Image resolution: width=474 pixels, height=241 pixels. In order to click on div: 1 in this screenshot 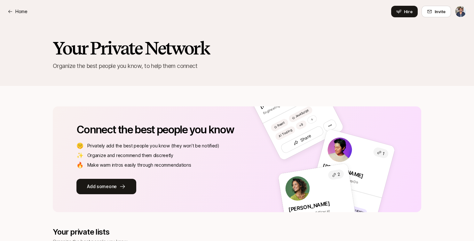, I will do `click(381, 152)`.